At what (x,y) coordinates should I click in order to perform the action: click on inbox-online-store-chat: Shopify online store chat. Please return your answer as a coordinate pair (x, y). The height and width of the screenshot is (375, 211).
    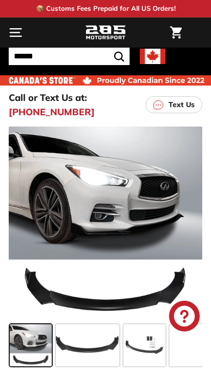
    Looking at the image, I should click on (185, 318).